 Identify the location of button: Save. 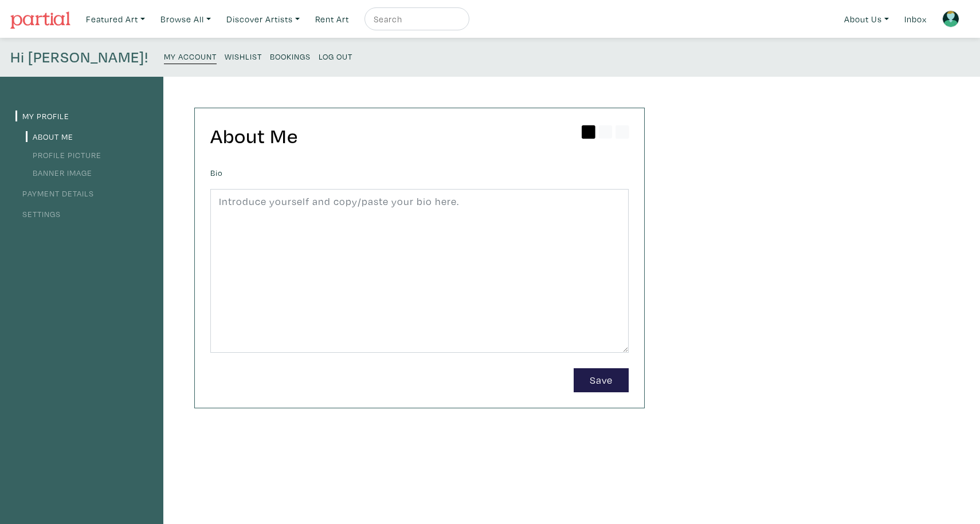
(601, 380).